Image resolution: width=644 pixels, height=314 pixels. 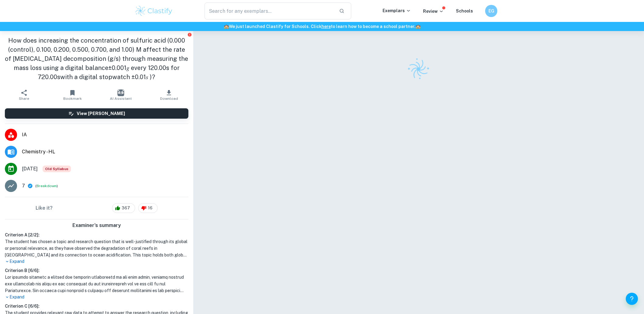 I want to click on span: Old Syllabus, so click(x=57, y=169).